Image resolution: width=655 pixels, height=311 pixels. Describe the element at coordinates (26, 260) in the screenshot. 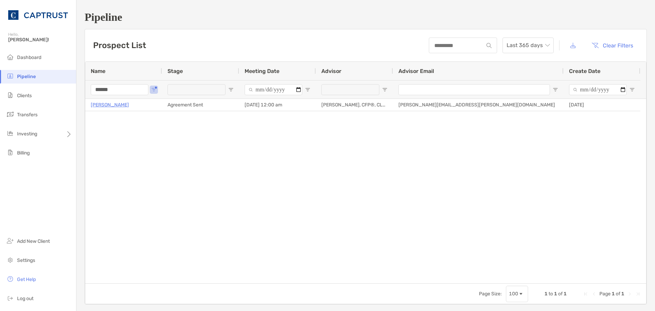

I see `span: Settings` at that location.